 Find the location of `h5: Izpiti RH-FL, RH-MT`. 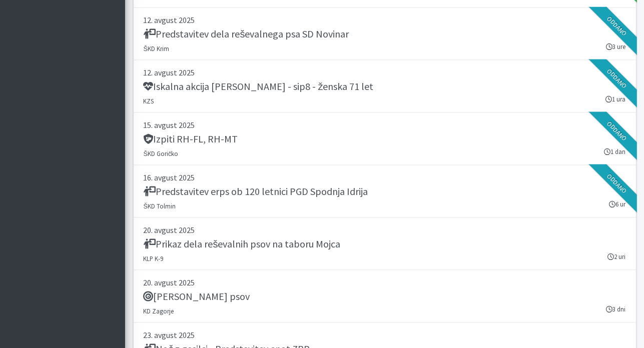

h5: Izpiti RH-FL, RH-MT is located at coordinates (190, 139).